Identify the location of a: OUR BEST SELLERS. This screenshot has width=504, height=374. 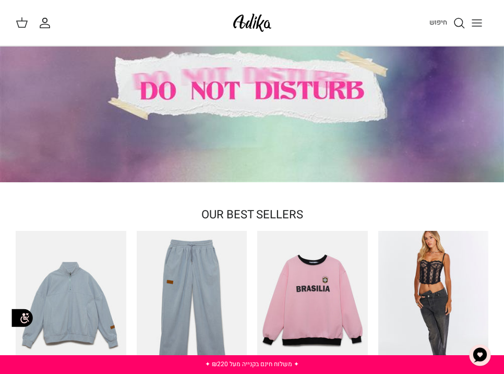
(252, 215).